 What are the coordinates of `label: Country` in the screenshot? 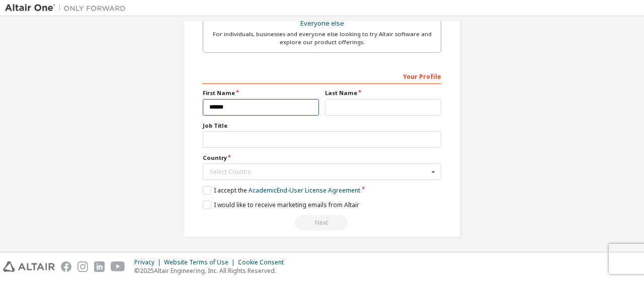 It's located at (322, 158).